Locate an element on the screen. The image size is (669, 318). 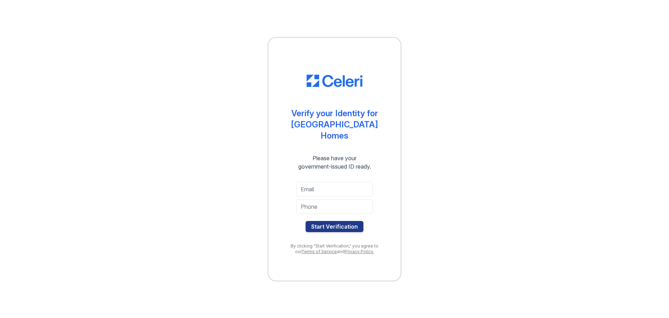
input: Email is located at coordinates (335, 189).